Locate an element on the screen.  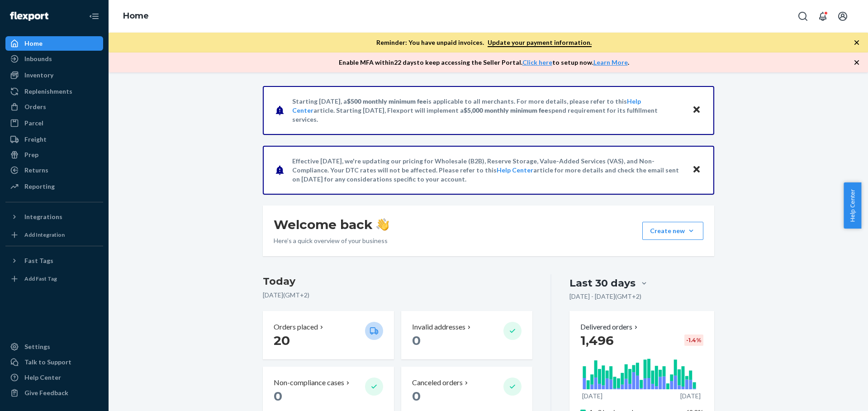
div: Replenishments is located at coordinates (49, 92).